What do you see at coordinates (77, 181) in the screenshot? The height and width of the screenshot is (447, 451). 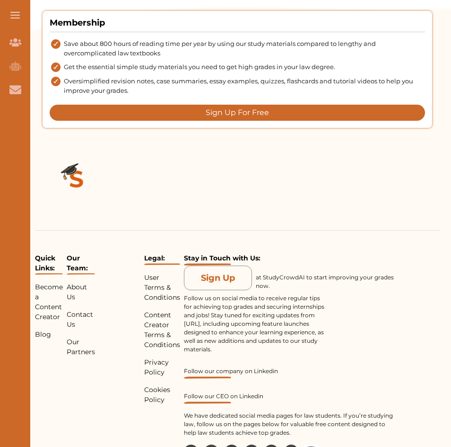 I see `img: Logo` at bounding box center [77, 181].